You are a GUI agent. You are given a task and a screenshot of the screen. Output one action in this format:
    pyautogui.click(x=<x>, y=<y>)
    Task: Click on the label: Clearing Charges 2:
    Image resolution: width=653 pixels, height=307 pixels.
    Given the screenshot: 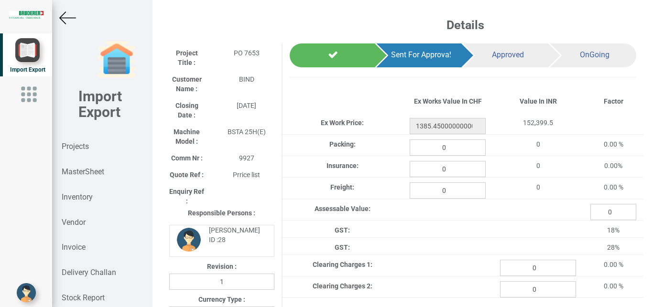 What is the action you would take?
    pyautogui.click(x=342, y=286)
    